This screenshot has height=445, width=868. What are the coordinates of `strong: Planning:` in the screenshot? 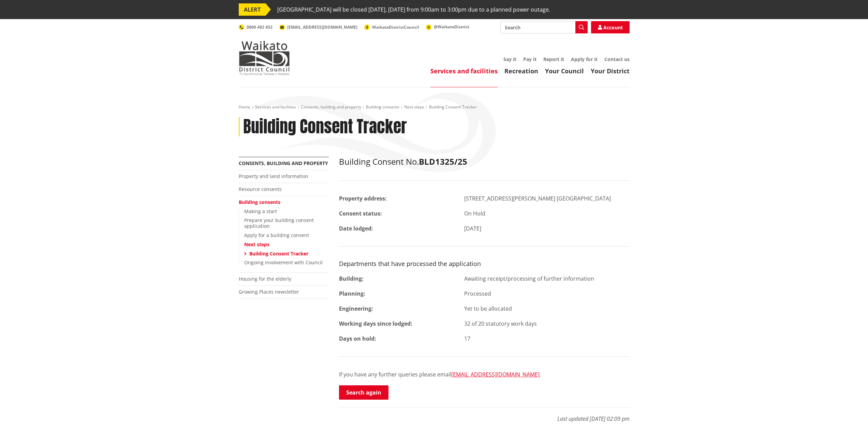 It's located at (352, 294).